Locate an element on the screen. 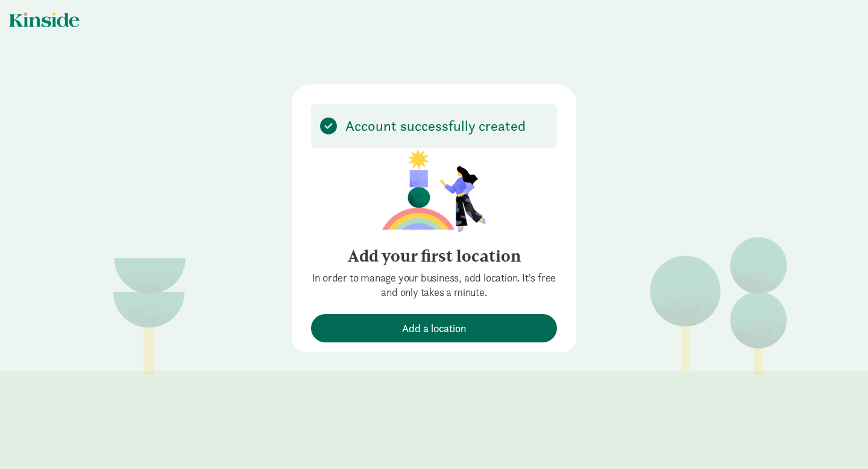 The width and height of the screenshot is (868, 469). button: Add a location is located at coordinates (434, 328).